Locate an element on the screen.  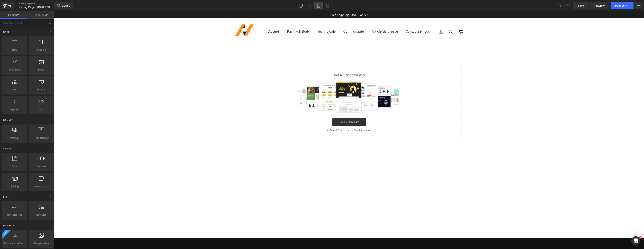
span: Google Maps is located at coordinates (41, 243).